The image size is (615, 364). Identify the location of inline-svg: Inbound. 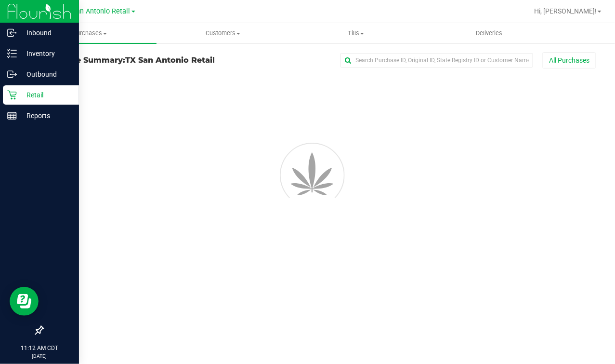
(12, 33).